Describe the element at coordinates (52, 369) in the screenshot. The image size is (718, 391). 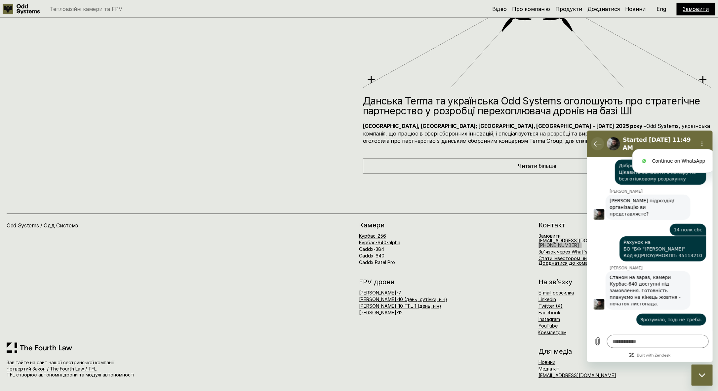
I see `a: Четвертий Закон / The Fourth Law / TFL` at that location.